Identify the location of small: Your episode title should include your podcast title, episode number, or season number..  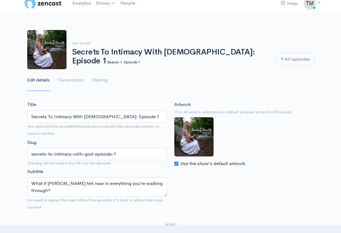
(93, 130).